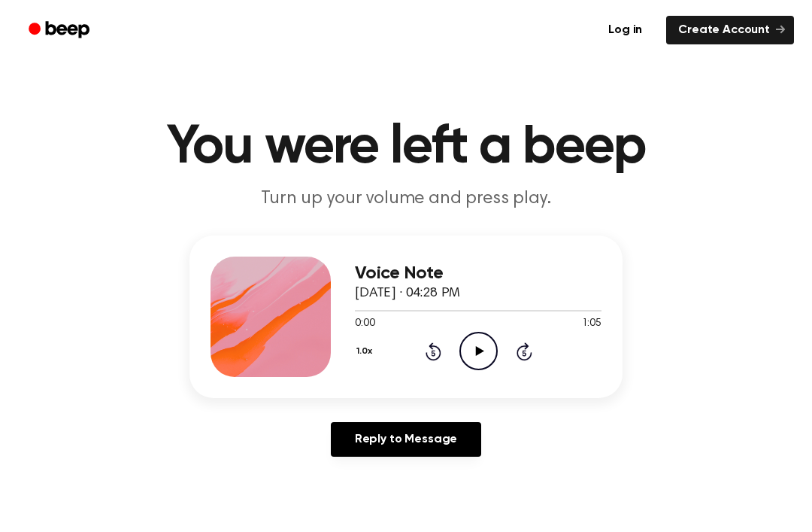 The height and width of the screenshot is (532, 812). What do you see at coordinates (406, 440) in the screenshot?
I see `a: Reply to Message` at bounding box center [406, 440].